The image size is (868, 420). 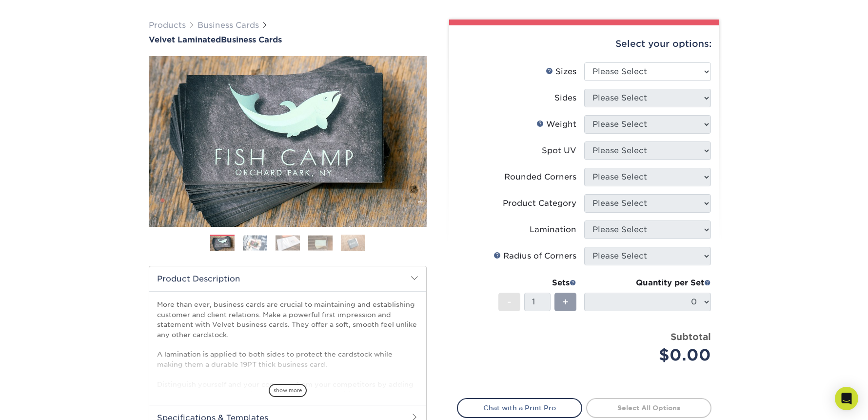 I want to click on div: Lamination, so click(x=553, y=229).